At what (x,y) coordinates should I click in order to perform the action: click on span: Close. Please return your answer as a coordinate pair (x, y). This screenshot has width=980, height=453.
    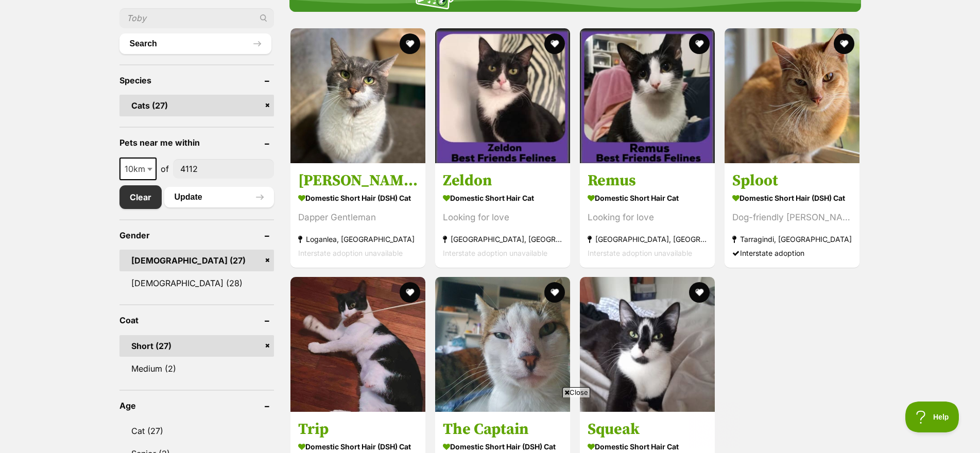
    Looking at the image, I should click on (576, 392).